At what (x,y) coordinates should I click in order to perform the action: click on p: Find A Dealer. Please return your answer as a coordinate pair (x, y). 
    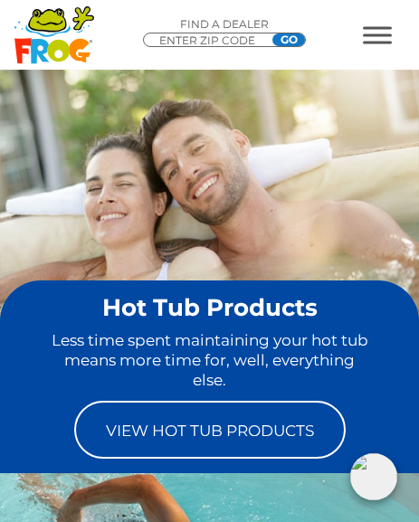
    Looking at the image, I should click on (225, 24).